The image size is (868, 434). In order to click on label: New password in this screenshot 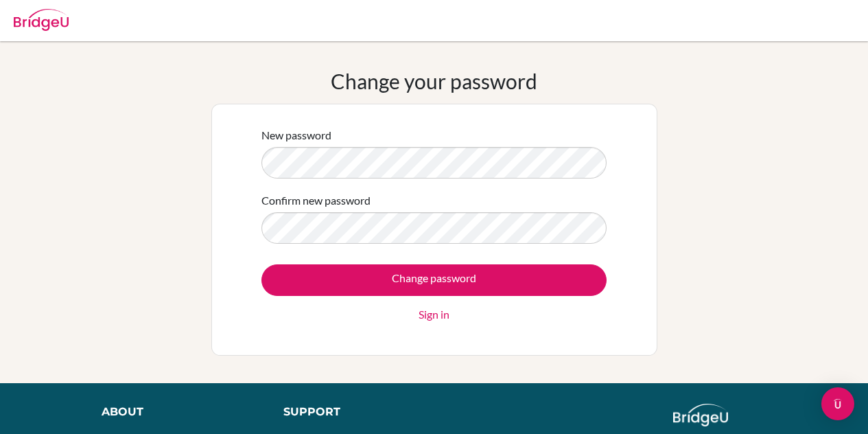, I will do `click(296, 135)`.